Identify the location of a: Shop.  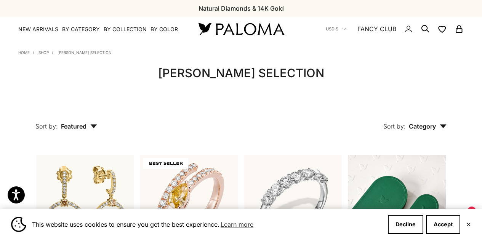
(43, 53).